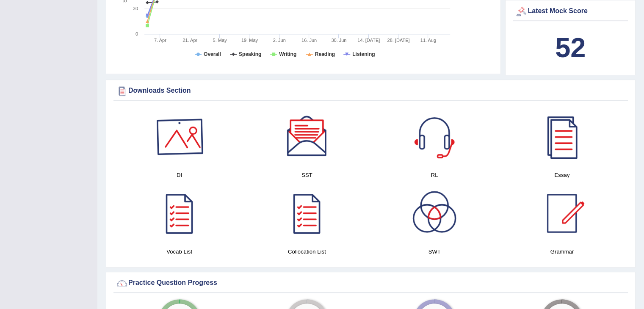 The width and height of the screenshot is (644, 309). Describe the element at coordinates (279, 41) in the screenshot. I see `tspan: 2. Jun` at that location.